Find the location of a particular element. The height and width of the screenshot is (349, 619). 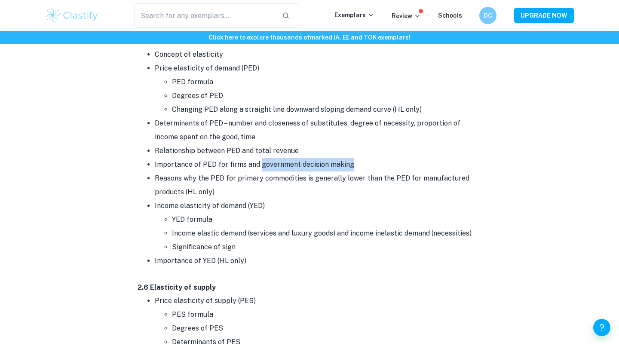

button: Help and Feedback is located at coordinates (601, 327).